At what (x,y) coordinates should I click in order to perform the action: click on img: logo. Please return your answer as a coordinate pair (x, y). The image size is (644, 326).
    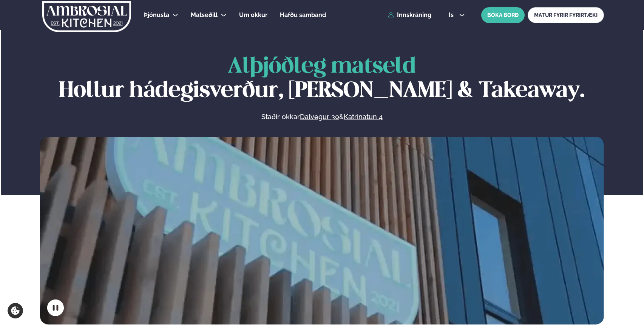
    Looking at the image, I should click on (87, 17).